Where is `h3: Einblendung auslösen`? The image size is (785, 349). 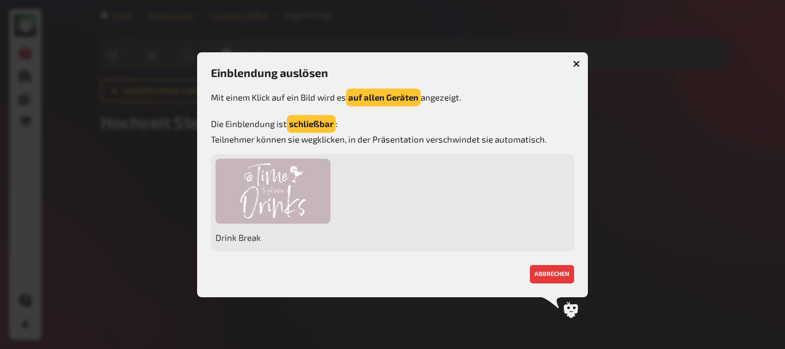 h3: Einblendung auslösen is located at coordinates (392, 72).